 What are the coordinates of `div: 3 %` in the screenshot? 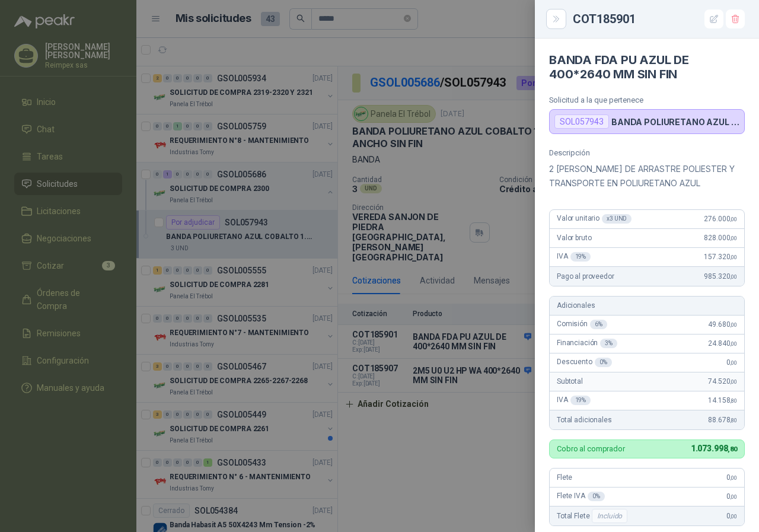 It's located at (608, 343).